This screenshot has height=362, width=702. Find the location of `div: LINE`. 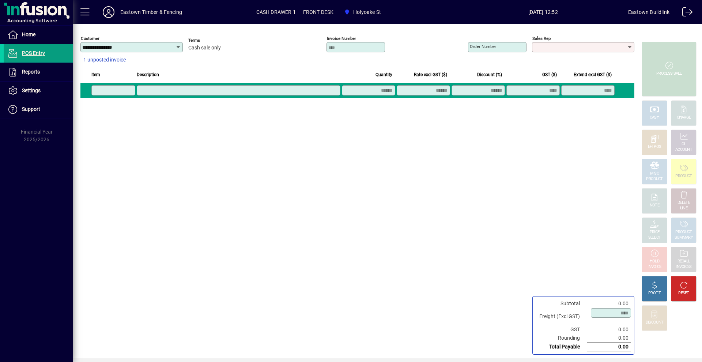

div: LINE is located at coordinates (684, 208).